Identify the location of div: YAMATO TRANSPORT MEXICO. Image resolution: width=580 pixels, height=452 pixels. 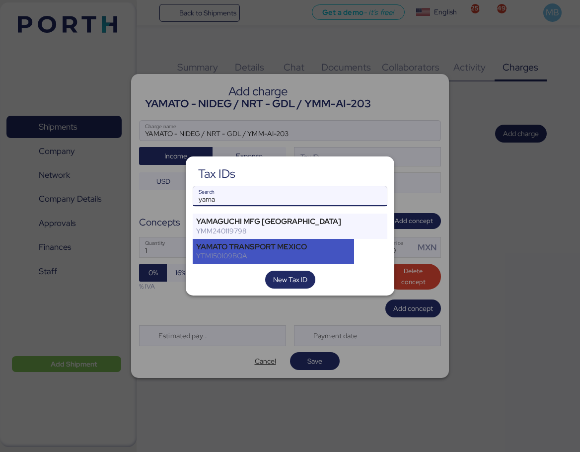
(273, 247).